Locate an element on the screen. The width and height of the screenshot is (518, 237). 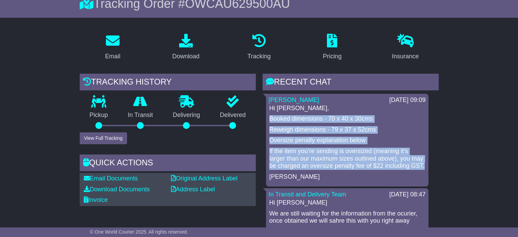
div: Tracking history is located at coordinates (167, 83).